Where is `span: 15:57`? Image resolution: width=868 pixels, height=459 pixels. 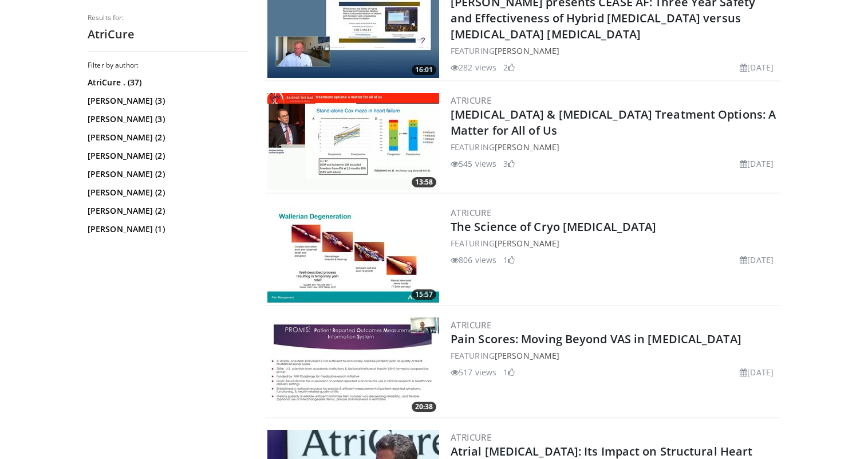
span: 15:57 is located at coordinates (424, 294).